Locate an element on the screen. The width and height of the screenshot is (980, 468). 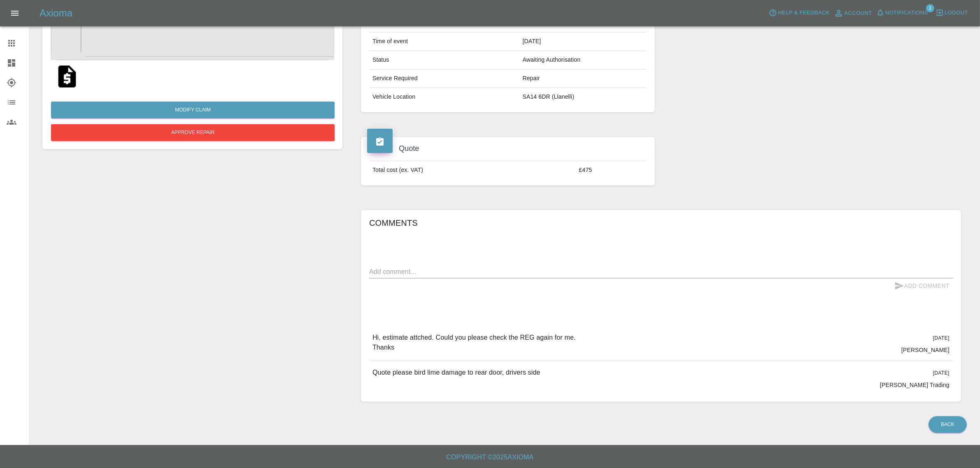
span: Logout is located at coordinates (956, 12).